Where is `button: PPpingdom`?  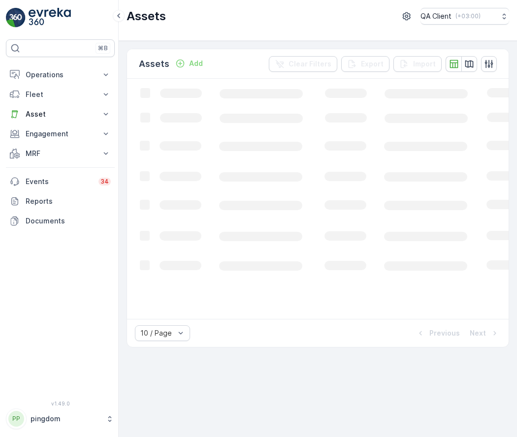
button: PPpingdom is located at coordinates (60, 419).